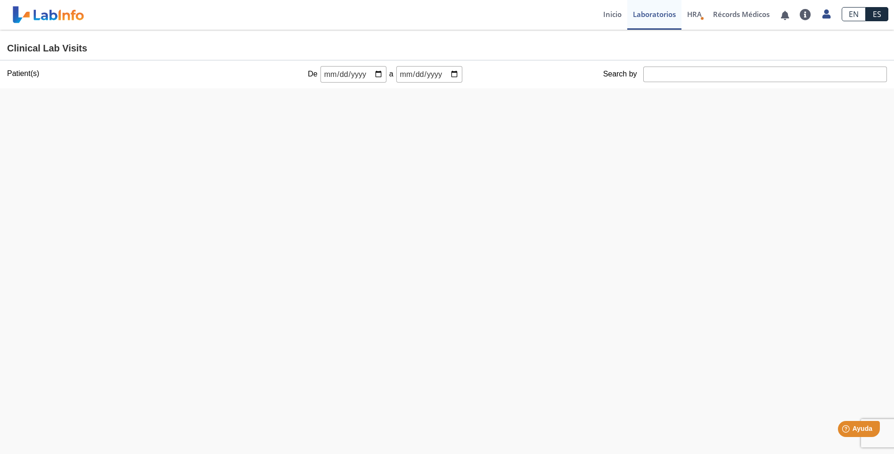  I want to click on span: HRA, so click(695, 14).